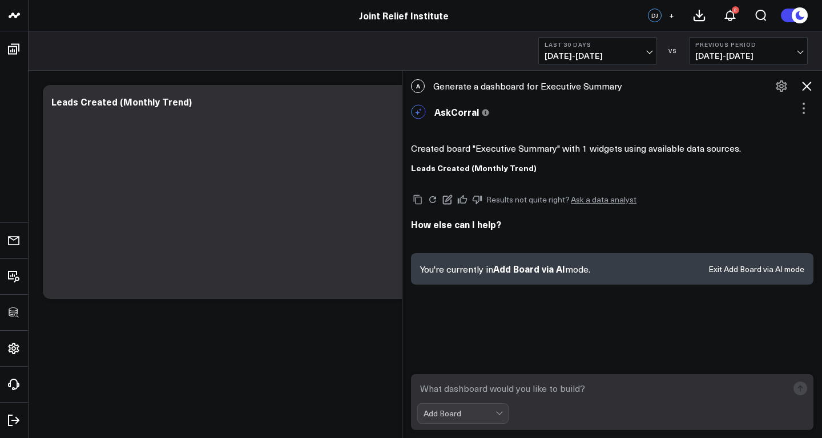 Image resolution: width=822 pixels, height=438 pixels. What do you see at coordinates (122, 102) in the screenshot?
I see `div: Leads Created (Monthly Trend)` at bounding box center [122, 102].